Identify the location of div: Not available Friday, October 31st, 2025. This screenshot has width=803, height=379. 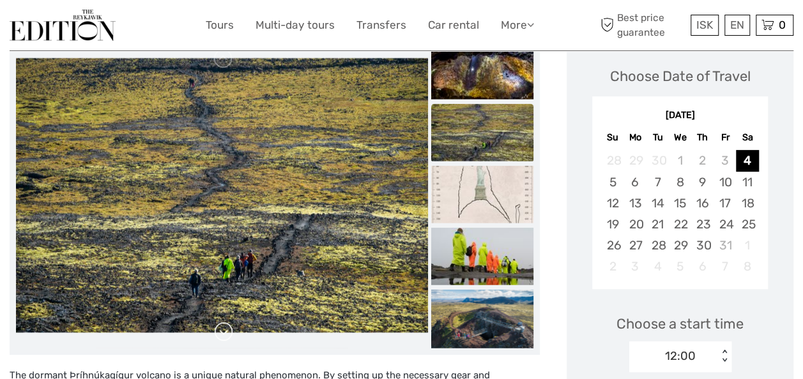
(724, 245).